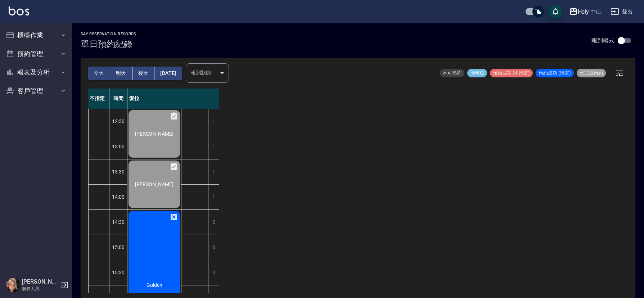  What do you see at coordinates (36, 72) in the screenshot?
I see `button: 報表及分析` at bounding box center [36, 72].